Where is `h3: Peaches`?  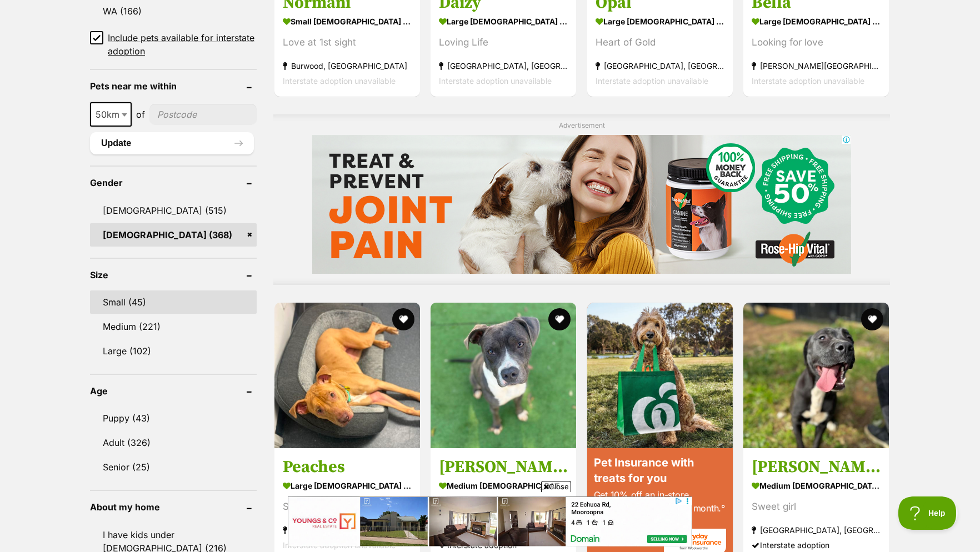 h3: Peaches is located at coordinates (347, 466).